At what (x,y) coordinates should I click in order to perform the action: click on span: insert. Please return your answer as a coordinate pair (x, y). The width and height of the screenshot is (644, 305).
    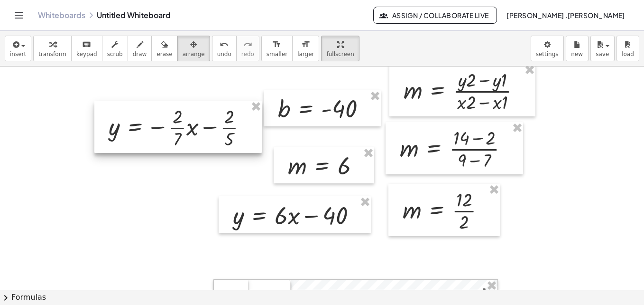
    Looking at the image, I should click on (18, 54).